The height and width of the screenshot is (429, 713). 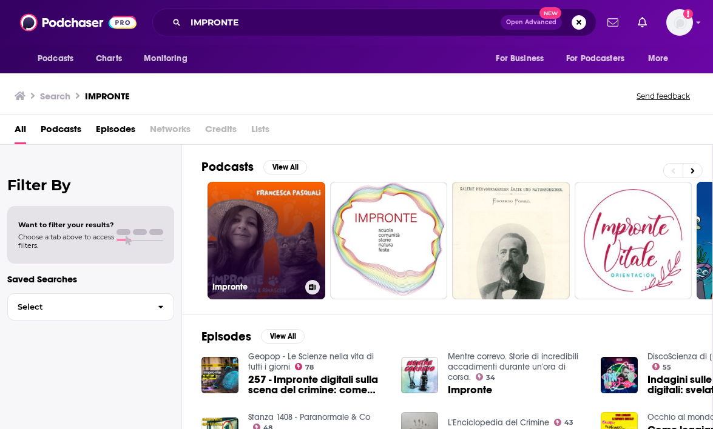 What do you see at coordinates (109, 59) in the screenshot?
I see `span: Charts` at bounding box center [109, 59].